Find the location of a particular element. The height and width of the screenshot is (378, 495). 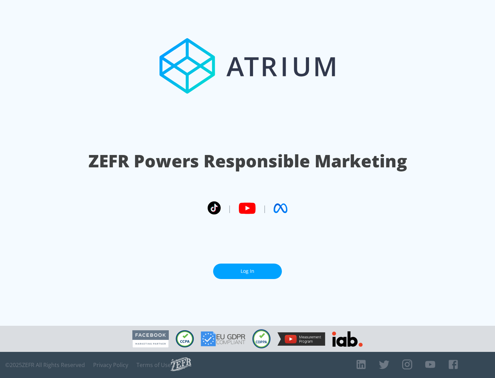

img: Facebook Marketing Partner is located at coordinates (150, 339).